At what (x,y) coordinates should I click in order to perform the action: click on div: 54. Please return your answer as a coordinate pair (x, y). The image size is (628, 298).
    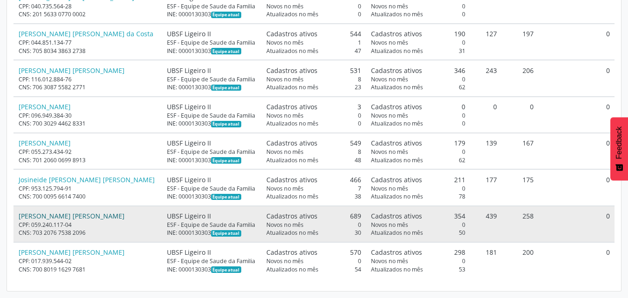
    Looking at the image, I should click on (314, 269).